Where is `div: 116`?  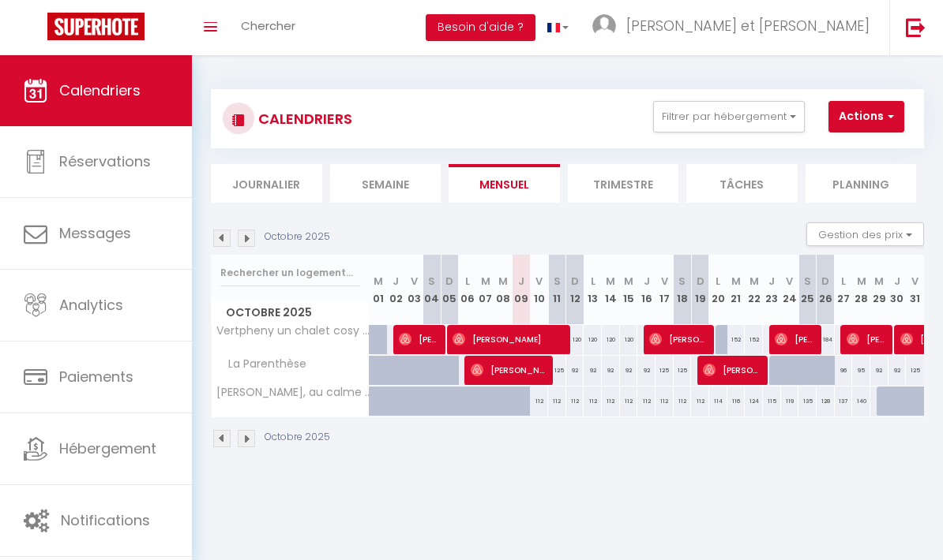 div: 116 is located at coordinates (736, 401).